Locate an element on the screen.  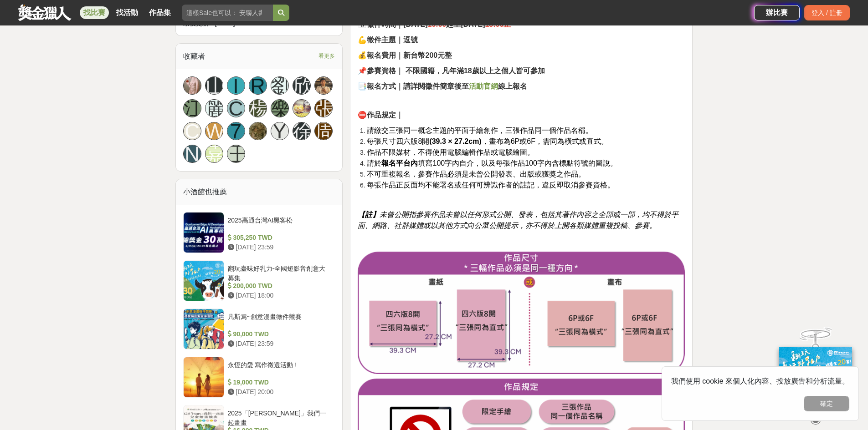
strong: 報名平台內 is located at coordinates (400, 163).